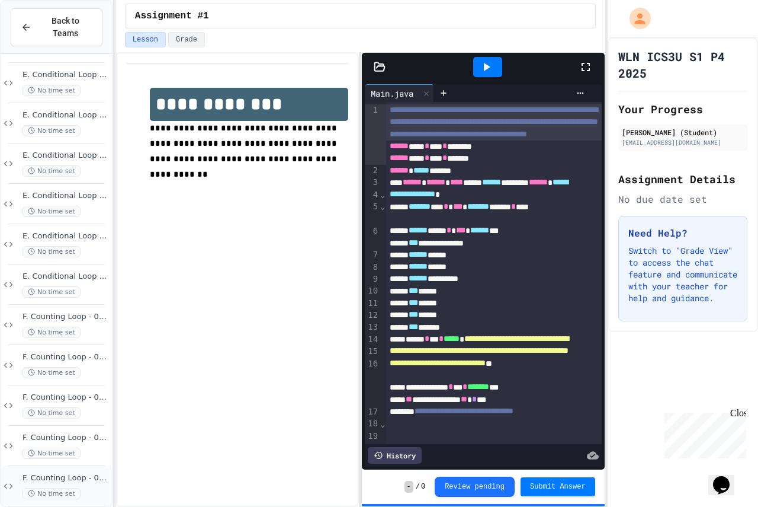  Describe the element at coordinates (372, 134) in the screenshot. I see `div: 1` at that location.